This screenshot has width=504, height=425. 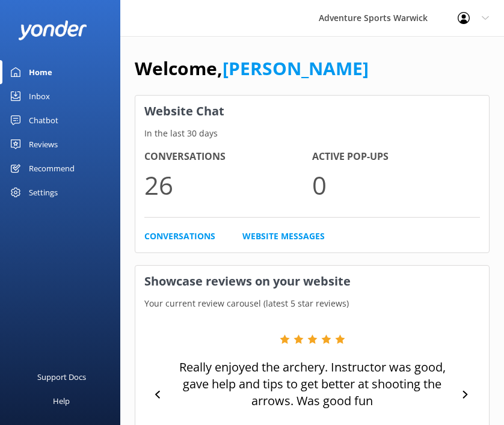 What do you see at coordinates (312, 281) in the screenshot?
I see `h3: Showcase reviews on your website` at bounding box center [312, 281].